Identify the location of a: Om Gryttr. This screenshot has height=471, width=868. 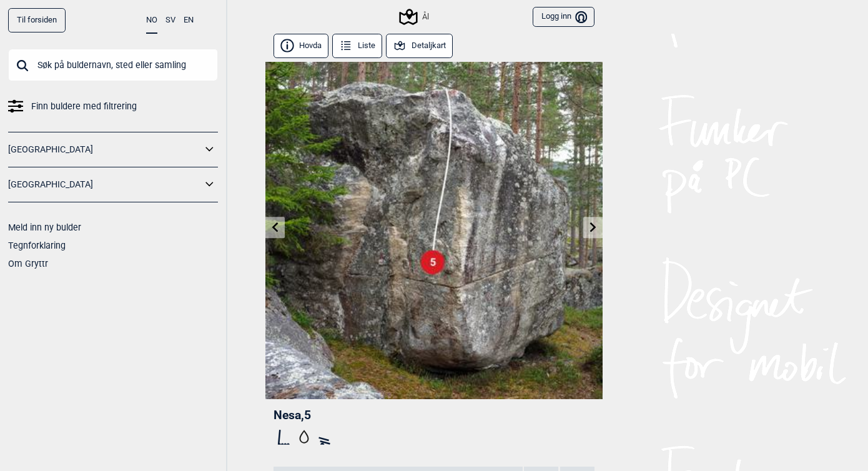
(29, 264).